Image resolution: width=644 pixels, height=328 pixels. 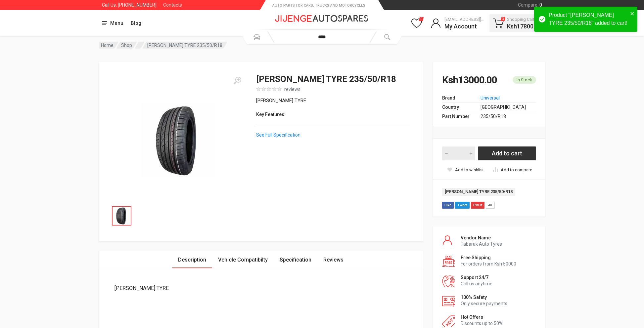 What do you see at coordinates (192, 260) in the screenshot?
I see `a: Description` at bounding box center [192, 260].